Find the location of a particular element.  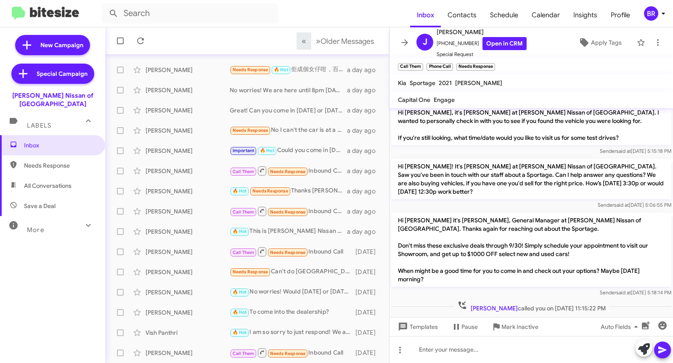

span: Save a Deal is located at coordinates (40, 206).